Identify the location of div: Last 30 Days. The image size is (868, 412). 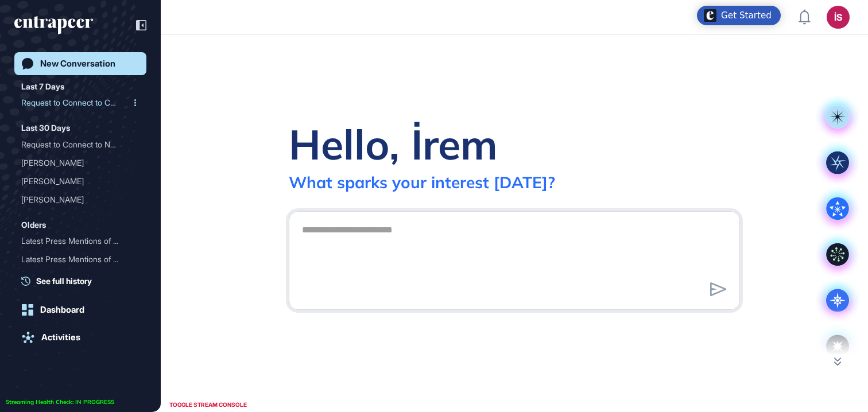
(45, 128).